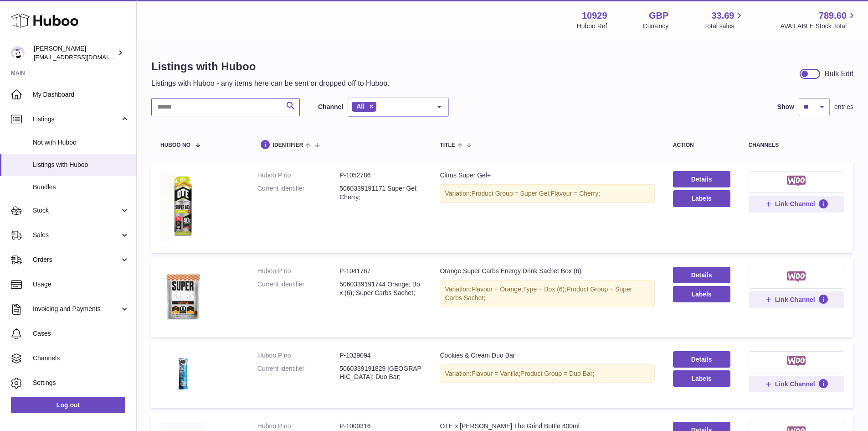  What do you see at coordinates (659, 15) in the screenshot?
I see `strong: GBP` at bounding box center [659, 15].